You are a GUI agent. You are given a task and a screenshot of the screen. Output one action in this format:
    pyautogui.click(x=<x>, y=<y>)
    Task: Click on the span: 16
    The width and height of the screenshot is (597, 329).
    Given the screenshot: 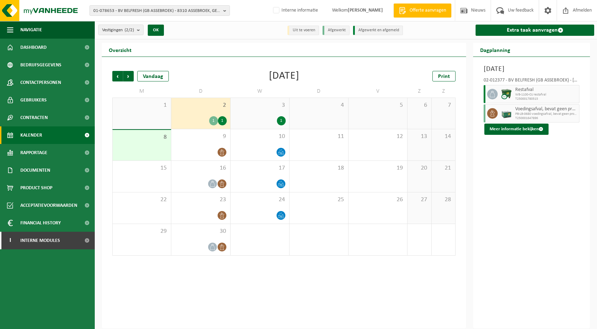 What is the action you would take?
    pyautogui.click(x=200, y=168)
    